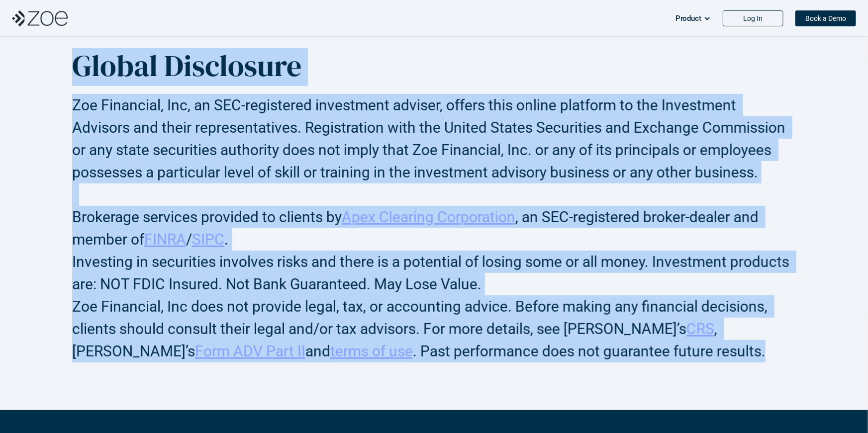  What do you see at coordinates (753, 18) in the screenshot?
I see `p: Log In` at bounding box center [753, 18].